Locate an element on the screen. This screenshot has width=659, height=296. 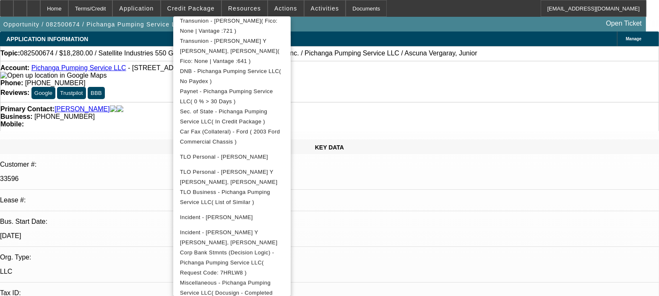
button: Incident - Ascuna Vergaray, Junior is located at coordinates (232, 217).